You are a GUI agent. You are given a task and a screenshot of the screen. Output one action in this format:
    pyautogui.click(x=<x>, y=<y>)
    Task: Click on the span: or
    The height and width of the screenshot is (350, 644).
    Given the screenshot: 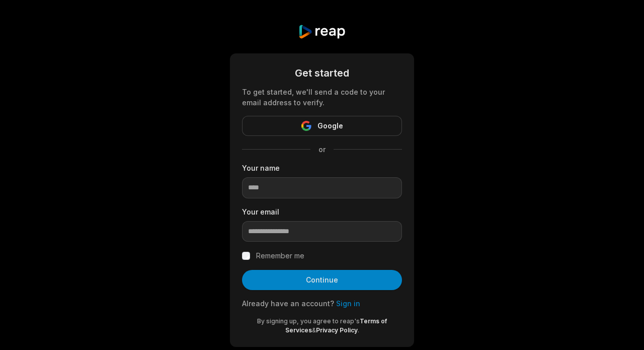 What is the action you would take?
    pyautogui.click(x=322, y=149)
    